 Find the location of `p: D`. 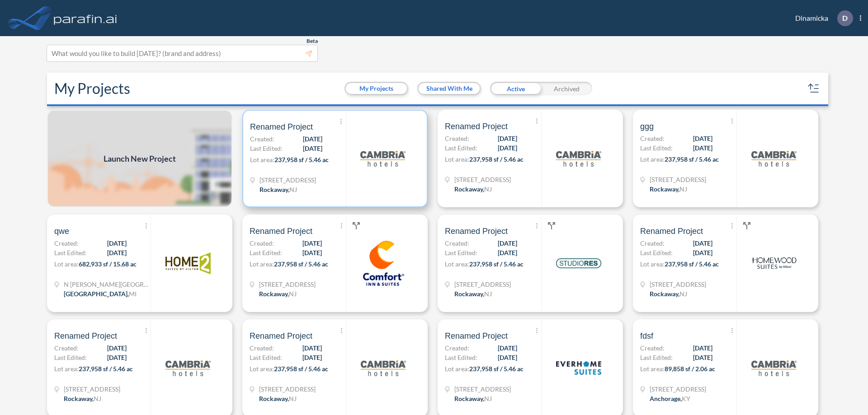

p: D is located at coordinates (845, 18).